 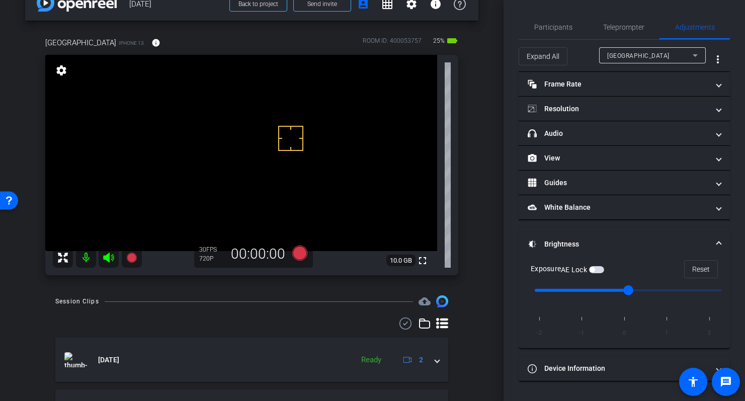 I want to click on span: Back to project, so click(x=258, y=4).